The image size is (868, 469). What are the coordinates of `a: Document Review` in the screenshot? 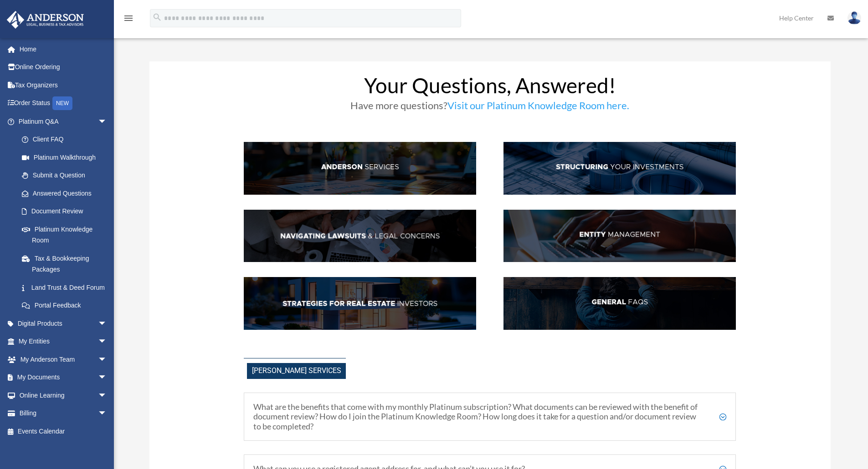 It's located at (67, 212).